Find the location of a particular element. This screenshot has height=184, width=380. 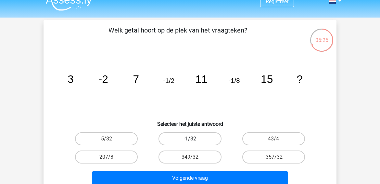

tspan: 7 is located at coordinates (136, 79).